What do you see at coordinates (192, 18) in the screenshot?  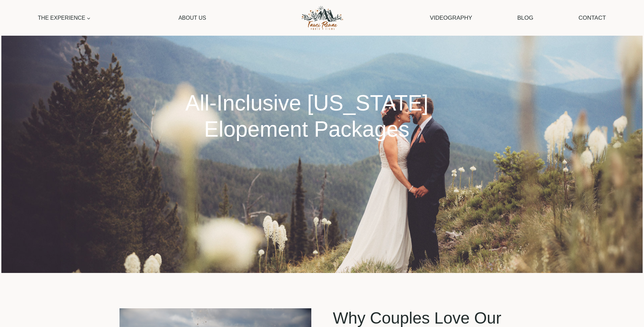 I see `a: About Us` at bounding box center [192, 18].